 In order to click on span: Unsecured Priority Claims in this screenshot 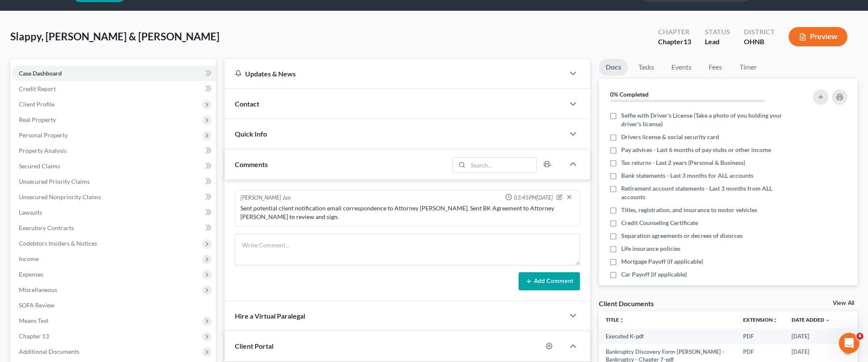, I will do `click(54, 181)`.